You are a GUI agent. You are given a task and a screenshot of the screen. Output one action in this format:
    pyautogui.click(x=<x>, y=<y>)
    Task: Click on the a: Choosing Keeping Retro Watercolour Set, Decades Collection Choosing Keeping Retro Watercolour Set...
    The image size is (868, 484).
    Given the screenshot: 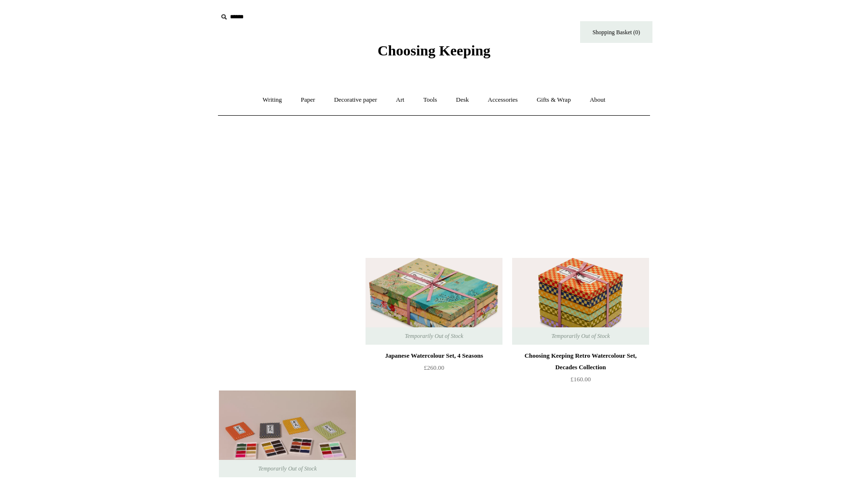 What is the action you would take?
    pyautogui.click(x=581, y=302)
    